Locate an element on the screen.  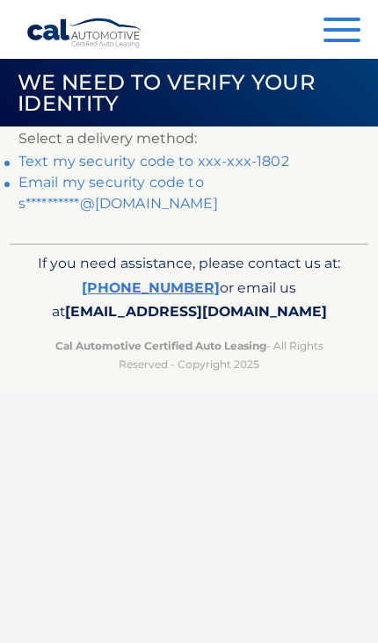
span: We need to verify your identity is located at coordinates (166, 92).